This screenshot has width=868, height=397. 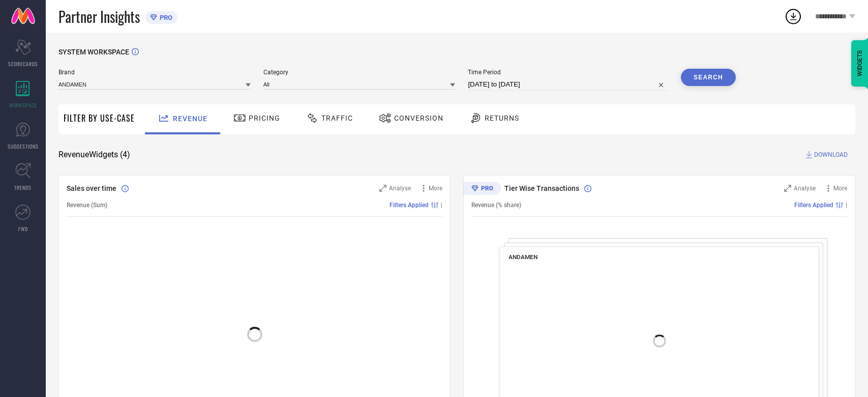 I want to click on span: Brand, so click(x=155, y=72).